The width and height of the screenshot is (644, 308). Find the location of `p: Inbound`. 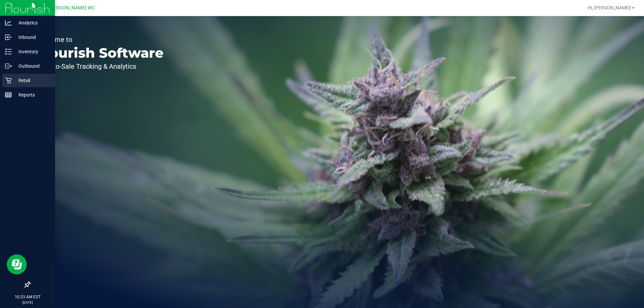

p: Inbound is located at coordinates (32, 37).